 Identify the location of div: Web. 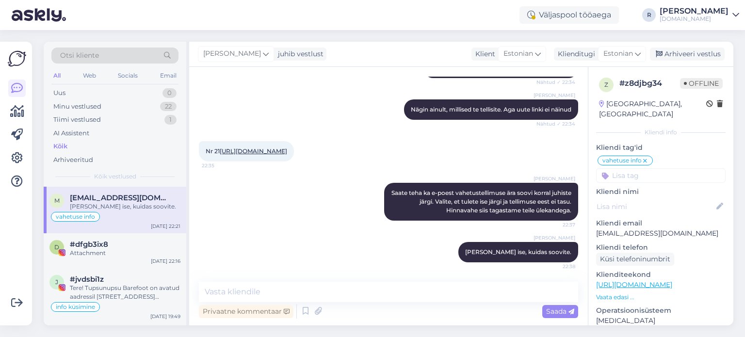
(89, 76).